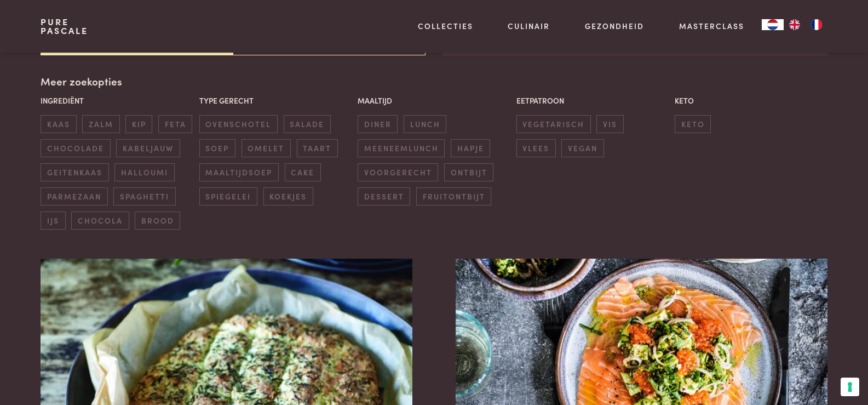  What do you see at coordinates (239, 172) in the screenshot?
I see `span: maaltijdsoep` at bounding box center [239, 172].